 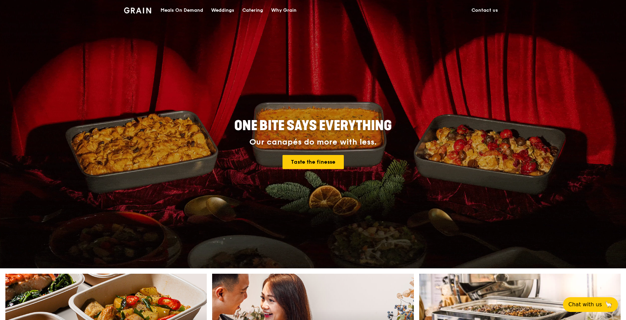 What do you see at coordinates (313, 162) in the screenshot?
I see `a: Taste the finesse` at bounding box center [313, 162].